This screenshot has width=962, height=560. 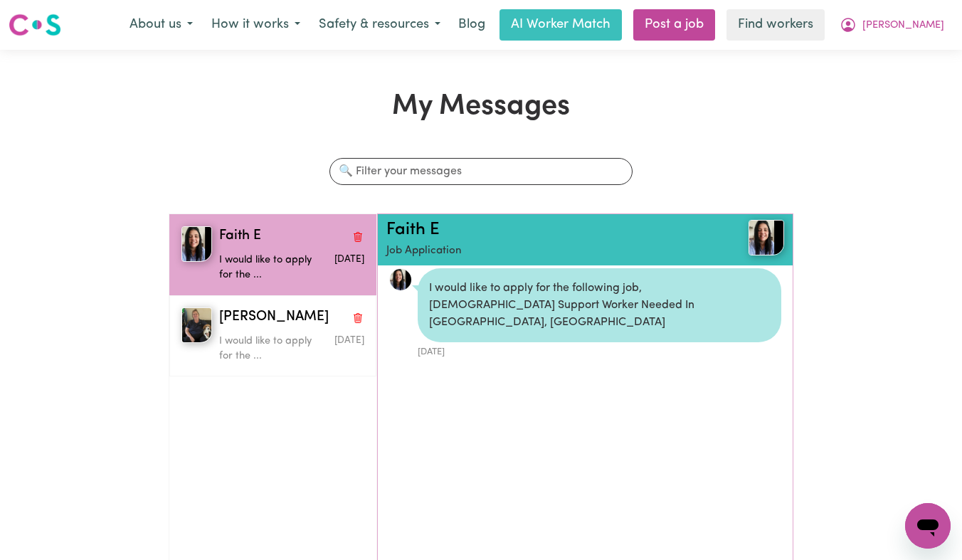 What do you see at coordinates (272, 255) in the screenshot?
I see `button: Faith EFaith EDelete conversationI would like to apply for the ...Message sent on August 1, 2025` at bounding box center [272, 255].